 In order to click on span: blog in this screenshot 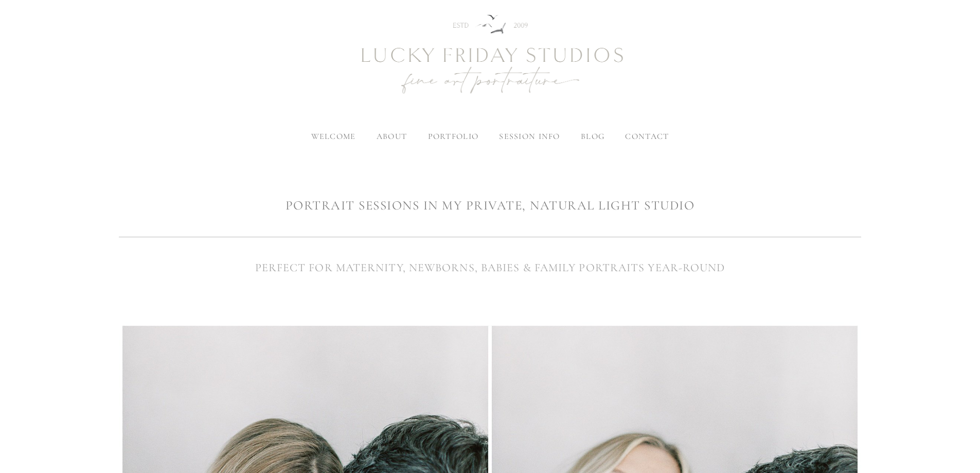, I will do `click(593, 137)`.